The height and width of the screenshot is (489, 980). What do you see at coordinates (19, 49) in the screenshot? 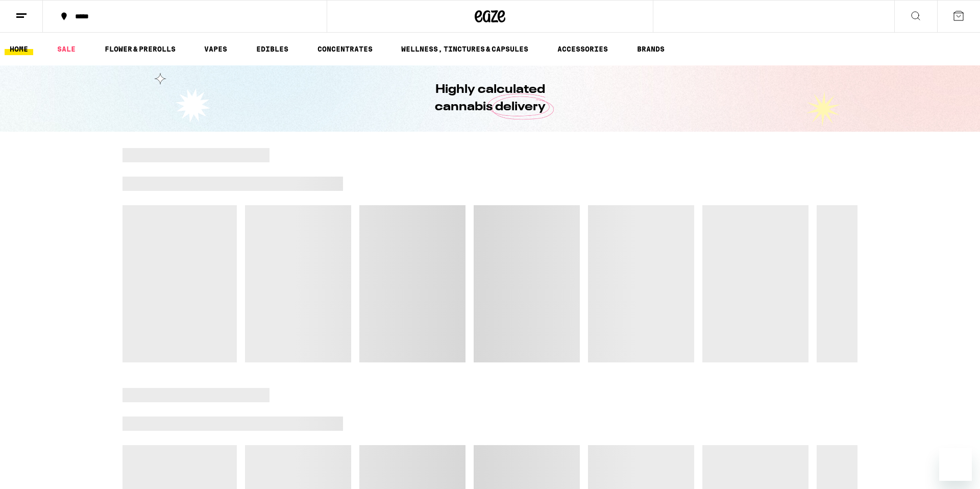
I see `a: HOME` at bounding box center [19, 49].